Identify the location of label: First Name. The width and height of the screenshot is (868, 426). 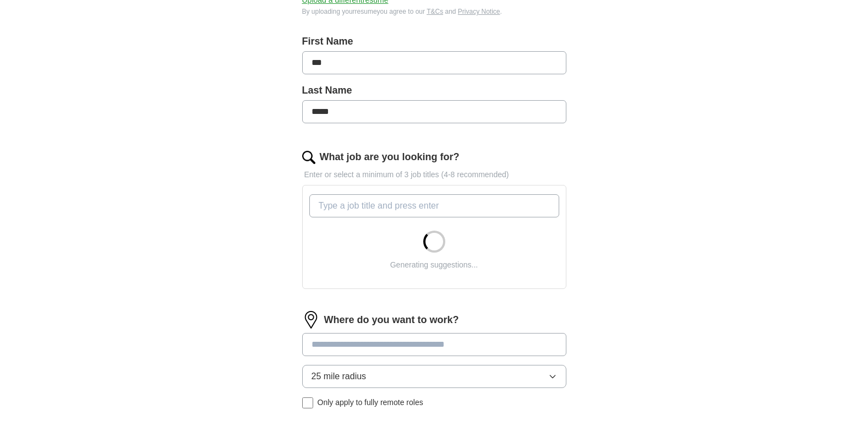
(435, 41).